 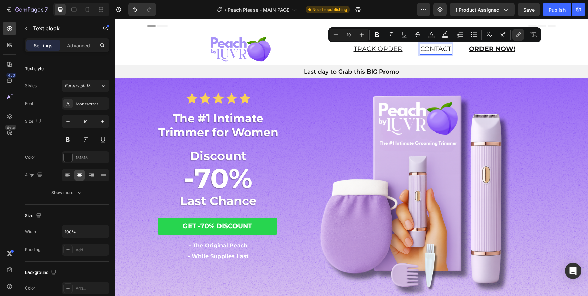 I want to click on u: TRACK ORDER, so click(x=263, y=30).